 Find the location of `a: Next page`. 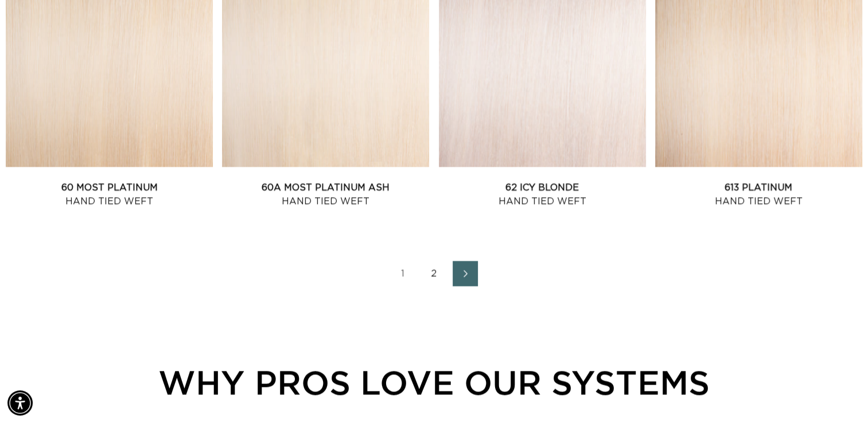

a: Next page is located at coordinates (465, 273).